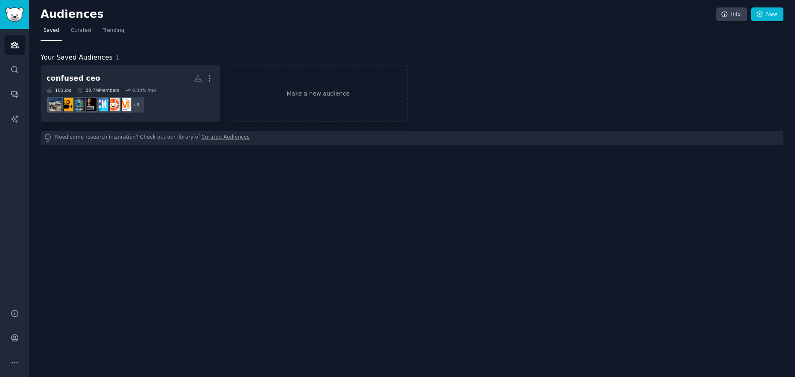  I want to click on a: Saved, so click(51, 32).